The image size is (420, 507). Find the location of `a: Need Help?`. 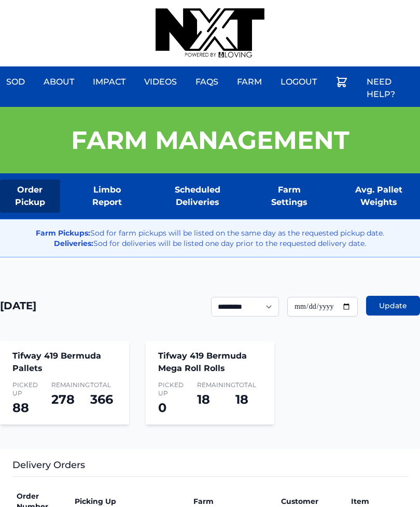

a: Need Help? is located at coordinates (390, 88).